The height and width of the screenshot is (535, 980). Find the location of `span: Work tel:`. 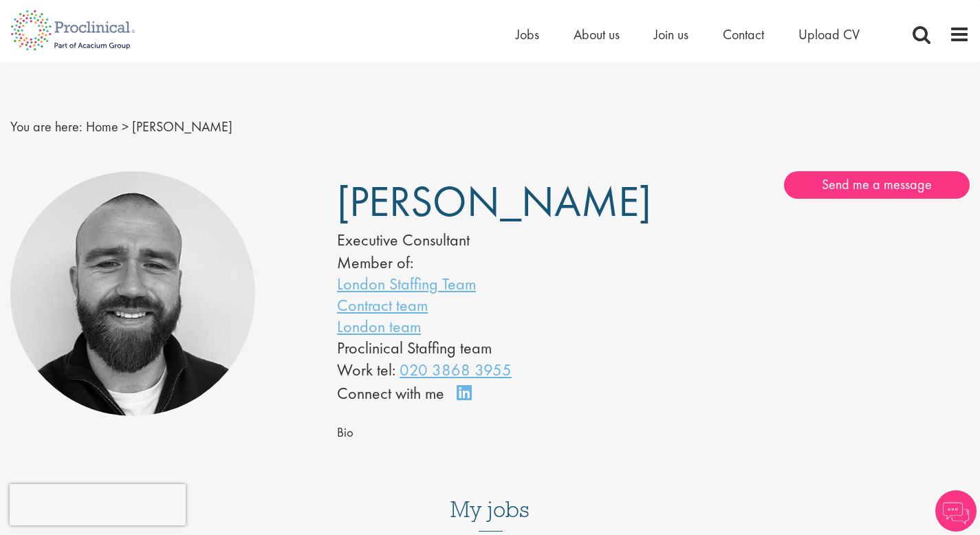

span: Work tel: is located at coordinates (366, 370).